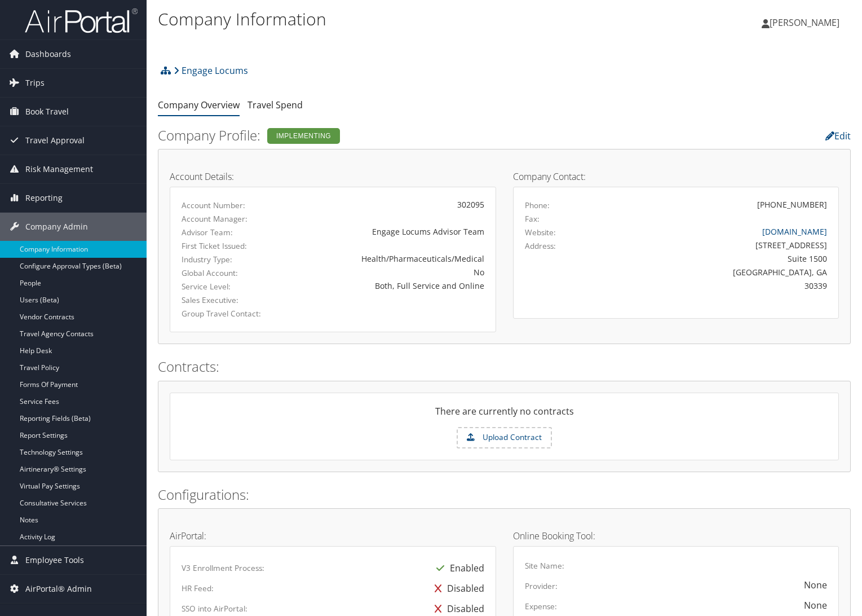 This screenshot has height=616, width=862. What do you see at coordinates (210, 71) in the screenshot?
I see `a: Engage Locums` at bounding box center [210, 71].